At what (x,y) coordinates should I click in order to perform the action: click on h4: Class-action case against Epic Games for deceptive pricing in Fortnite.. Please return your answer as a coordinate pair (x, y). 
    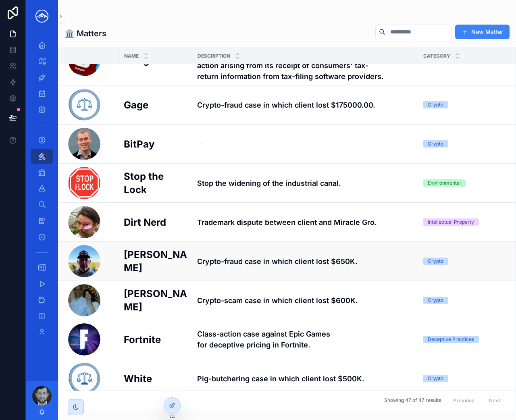
    Looking at the image, I should click on (305, 340).